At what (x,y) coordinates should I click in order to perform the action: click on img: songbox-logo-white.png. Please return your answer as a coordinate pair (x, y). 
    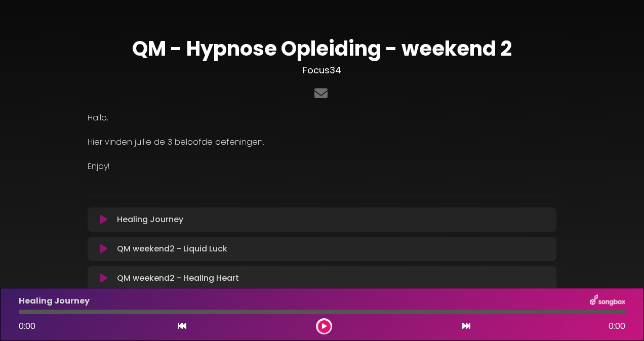
    Looking at the image, I should click on (608, 301).